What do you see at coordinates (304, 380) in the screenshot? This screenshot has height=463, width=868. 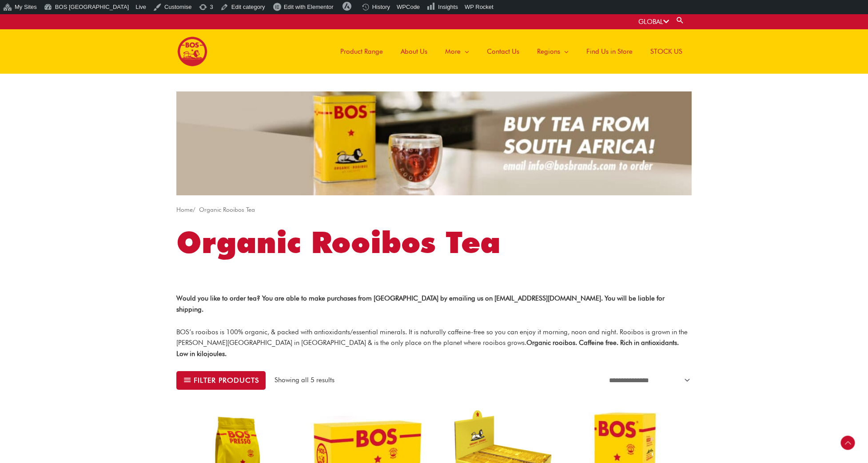 I see `p: Showing all 5 results` at bounding box center [304, 380].